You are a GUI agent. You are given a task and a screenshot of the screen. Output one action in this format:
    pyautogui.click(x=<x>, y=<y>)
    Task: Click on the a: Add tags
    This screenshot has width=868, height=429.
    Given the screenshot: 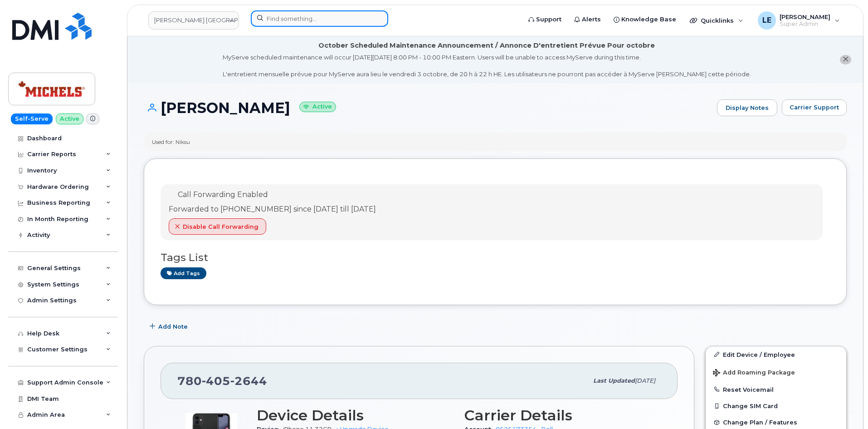 What is the action you would take?
    pyautogui.click(x=183, y=273)
    